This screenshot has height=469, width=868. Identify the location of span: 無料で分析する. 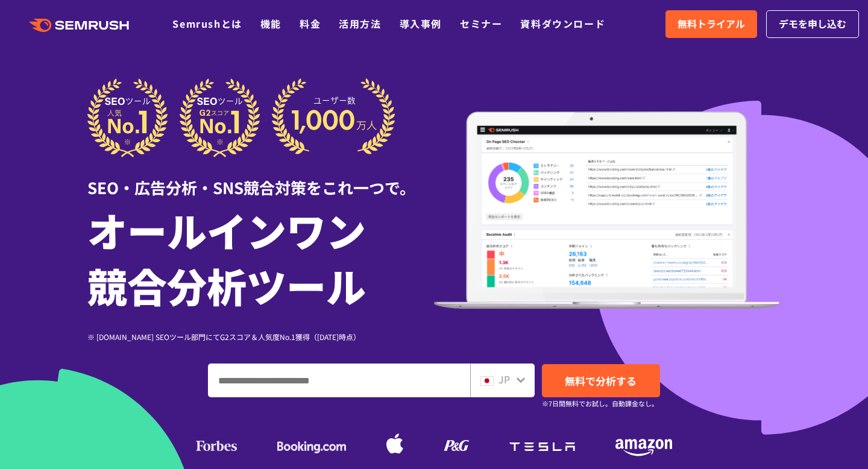
(601, 380).